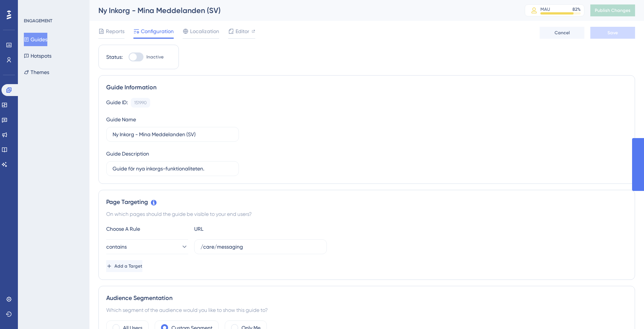 Image resolution: width=644 pixels, height=329 pixels. What do you see at coordinates (115, 57) in the screenshot?
I see `div: Status:` at bounding box center [115, 57].